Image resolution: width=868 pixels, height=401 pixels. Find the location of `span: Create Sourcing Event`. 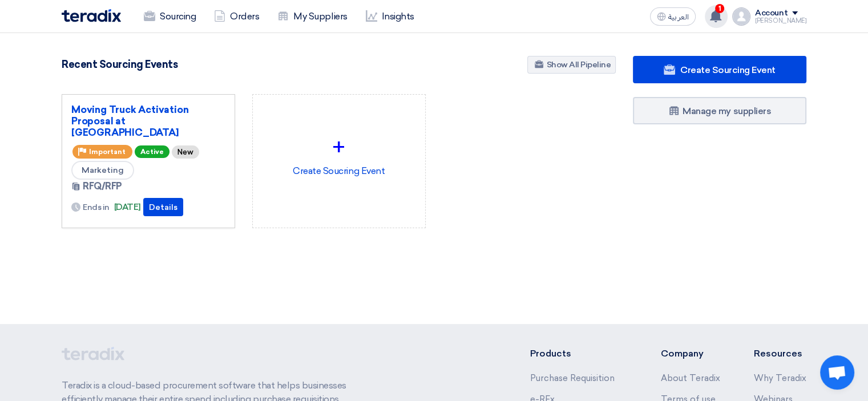

span: Create Sourcing Event is located at coordinates (728, 70).